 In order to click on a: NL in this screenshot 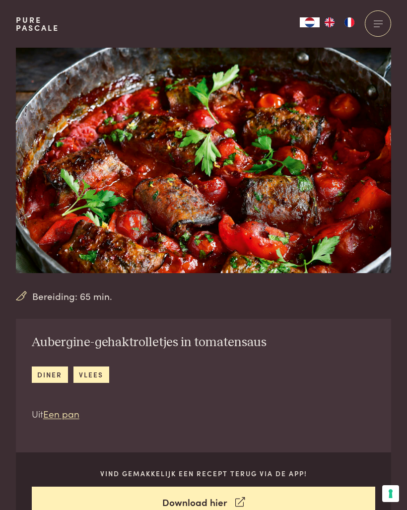, I will do `click(310, 22)`.